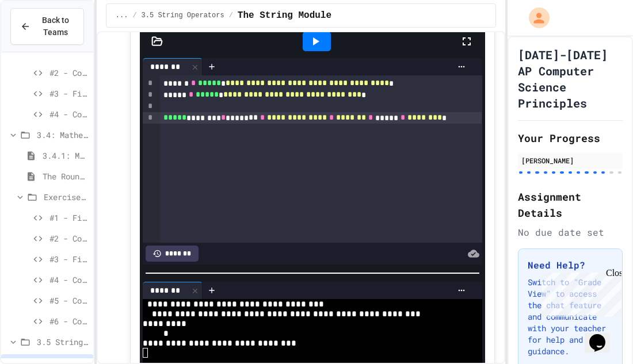  I want to click on h2: Your Progress, so click(570, 139).